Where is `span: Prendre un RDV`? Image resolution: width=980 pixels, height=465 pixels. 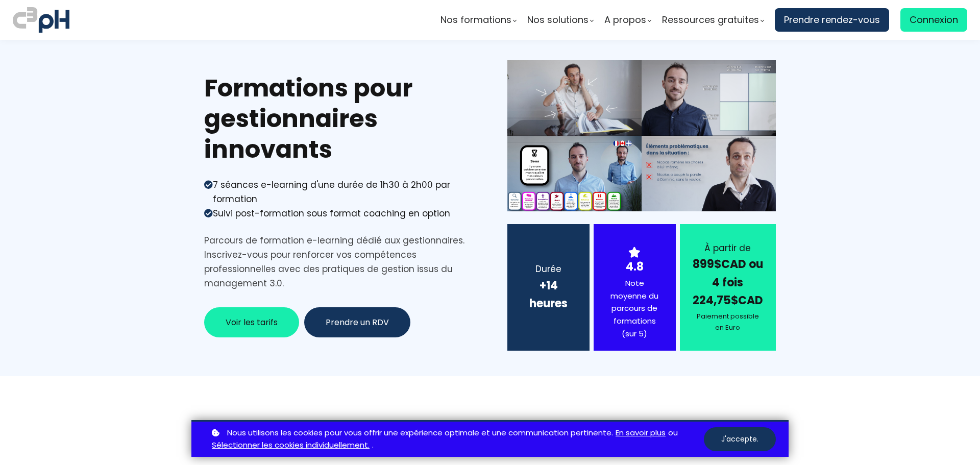
span: Prendre un RDV is located at coordinates (357, 322).